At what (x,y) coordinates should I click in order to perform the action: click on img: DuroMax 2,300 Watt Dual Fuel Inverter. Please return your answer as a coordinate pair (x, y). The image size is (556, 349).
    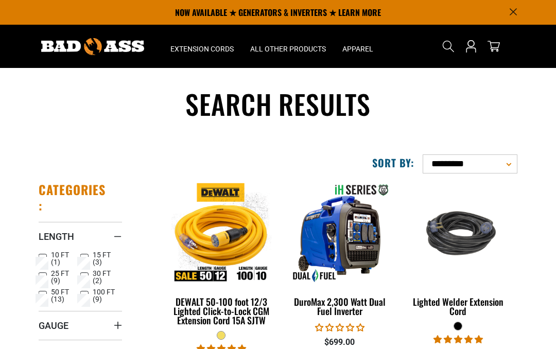
    Looking at the image, I should click on (340, 233).